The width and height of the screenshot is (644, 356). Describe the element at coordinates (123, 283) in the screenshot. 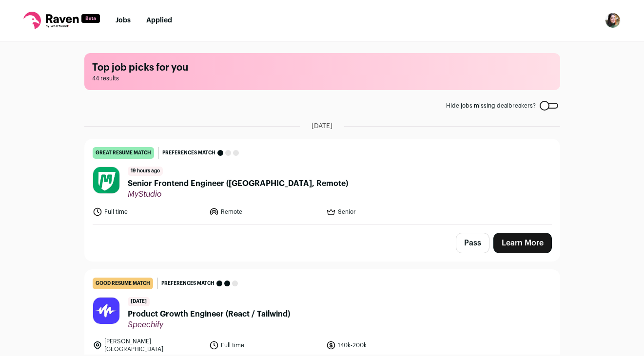

I see `div: good resume match` at that location.